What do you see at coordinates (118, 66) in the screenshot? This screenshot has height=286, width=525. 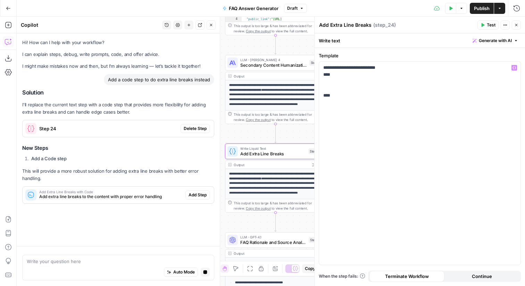 I see `p: I might make mistakes now and then, but I’m always learning — let’s tackle it together!` at bounding box center [118, 66].